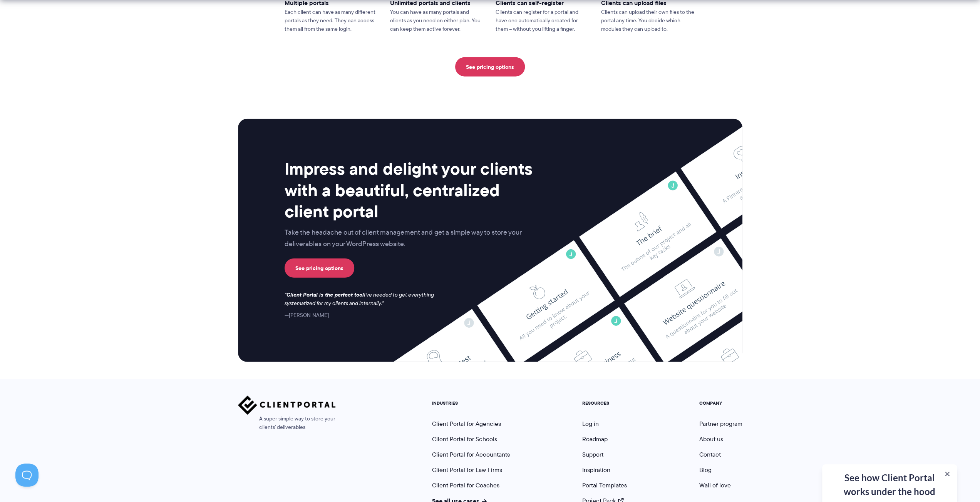 Image resolution: width=980 pixels, height=502 pixels. Describe the element at coordinates (716, 485) in the screenshot. I see `a: Wall of love` at that location.